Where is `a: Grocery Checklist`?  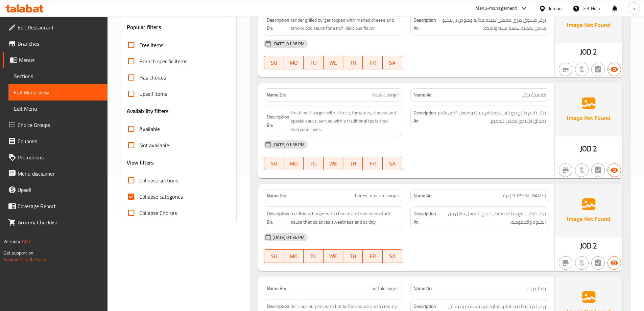
a: Grocery Checklist is located at coordinates (55, 222).